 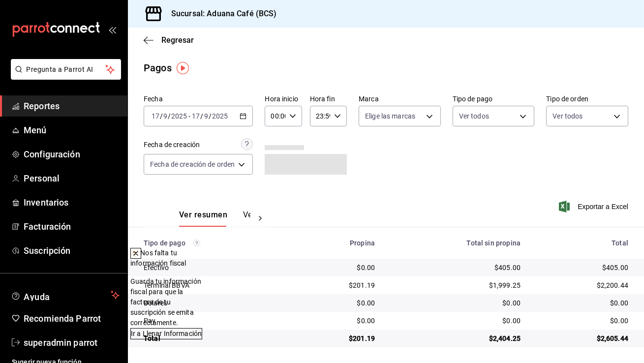 I want to click on span: Suscripción, so click(x=71, y=251).